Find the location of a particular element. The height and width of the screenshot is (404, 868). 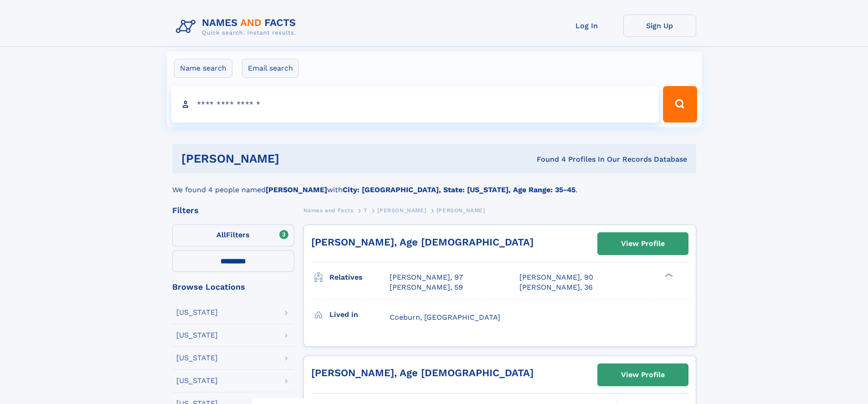

label: Filters is located at coordinates (233, 236).